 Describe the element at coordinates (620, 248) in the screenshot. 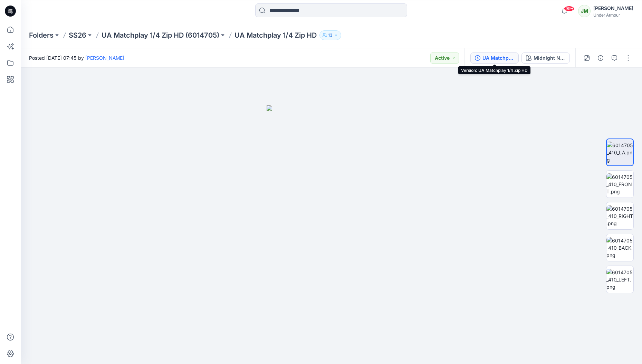

I see `img: 6014705_410_BACK.png` at that location.